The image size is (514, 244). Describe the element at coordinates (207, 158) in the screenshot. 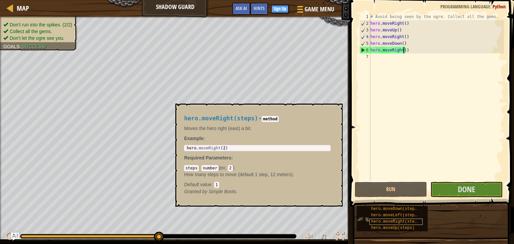

I see `span: Required Parameters` at that location.